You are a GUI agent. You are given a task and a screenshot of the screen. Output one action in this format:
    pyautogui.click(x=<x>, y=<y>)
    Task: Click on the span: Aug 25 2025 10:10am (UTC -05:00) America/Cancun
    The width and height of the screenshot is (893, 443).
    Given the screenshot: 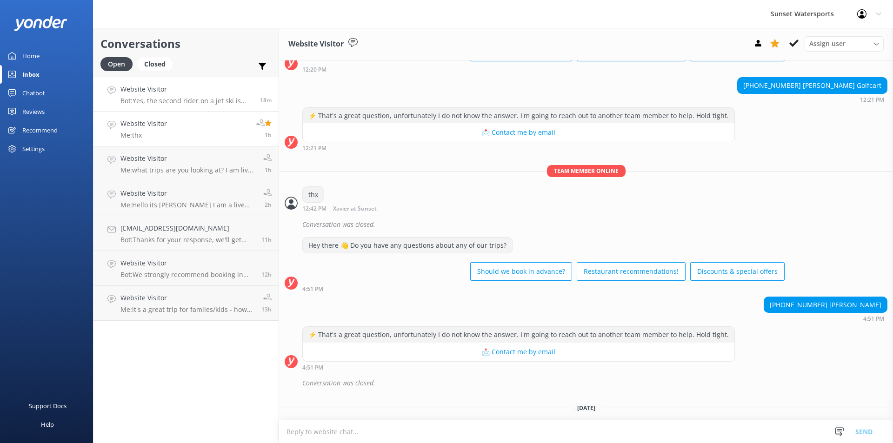 What is the action you would take?
    pyautogui.click(x=266, y=100)
    